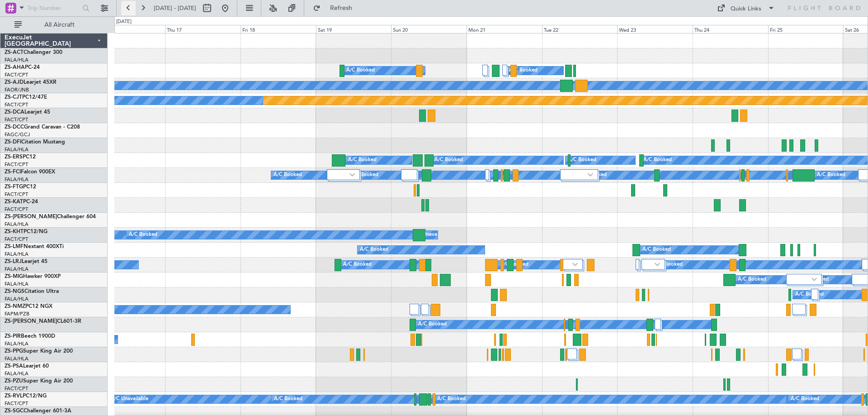 The image size is (868, 416). What do you see at coordinates (26, 97) in the screenshot?
I see `a: ZS-CJTPC12/47E` at bounding box center [26, 97].